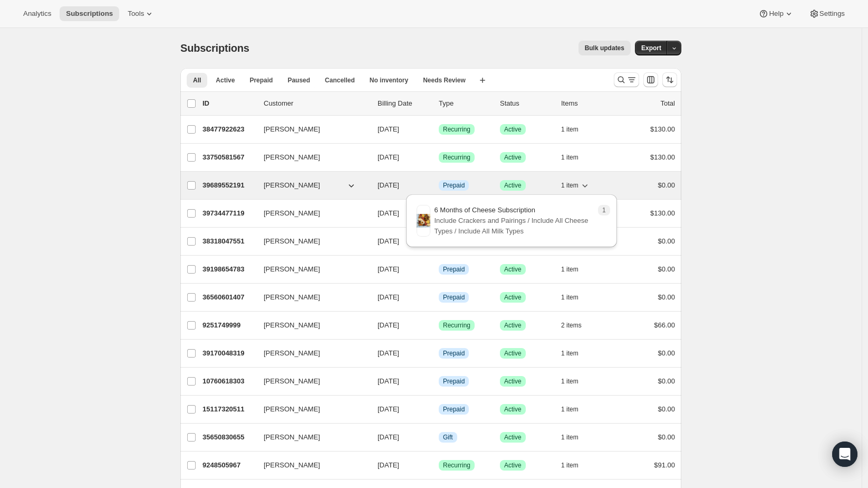  What do you see at coordinates (298, 80) in the screenshot?
I see `span: Paused` at bounding box center [298, 80].